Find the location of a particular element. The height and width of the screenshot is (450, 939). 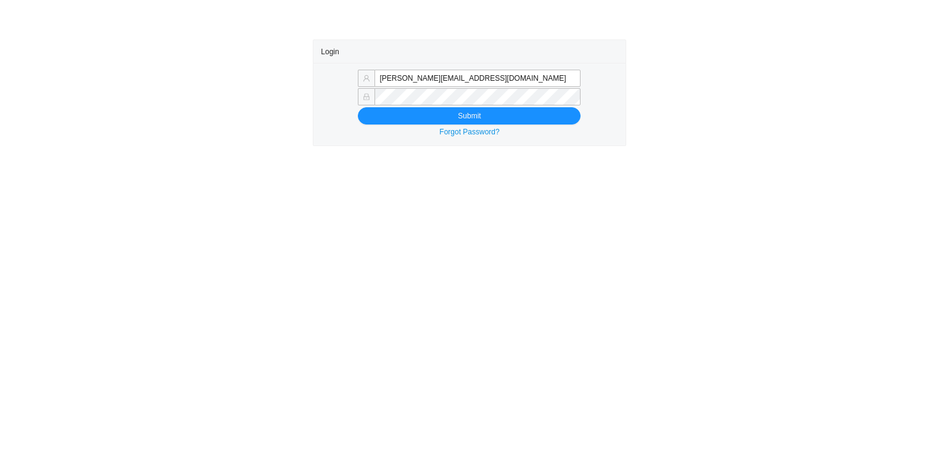

div: Login is located at coordinates (469, 51).